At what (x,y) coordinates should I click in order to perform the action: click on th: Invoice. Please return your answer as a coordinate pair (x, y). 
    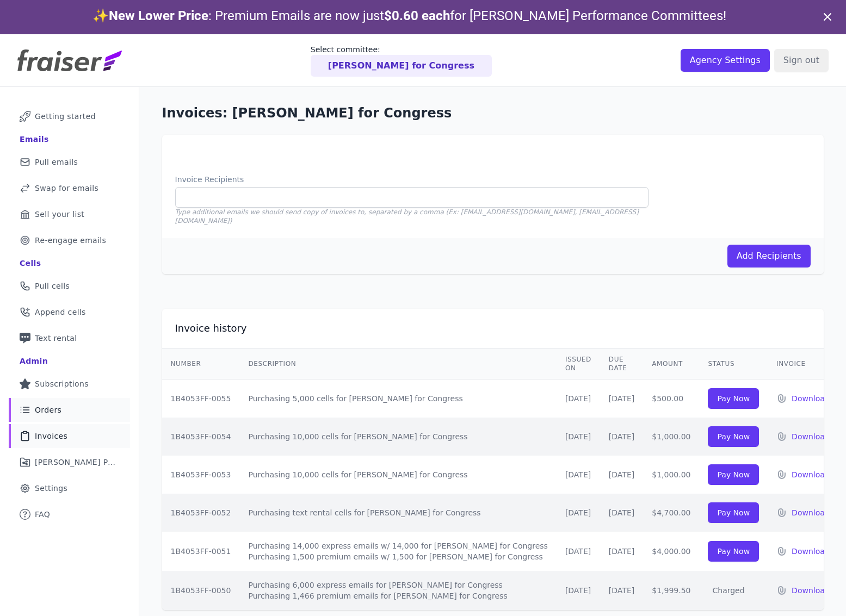
    Looking at the image, I should click on (803, 364).